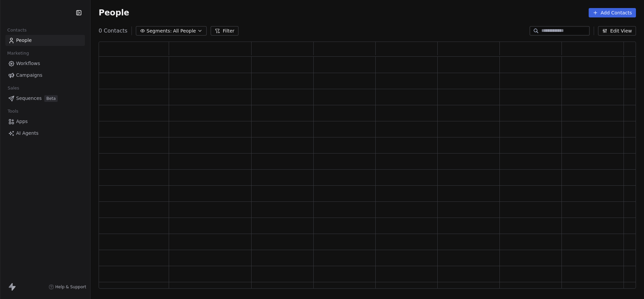  I want to click on span: 0 Contacts, so click(113, 31).